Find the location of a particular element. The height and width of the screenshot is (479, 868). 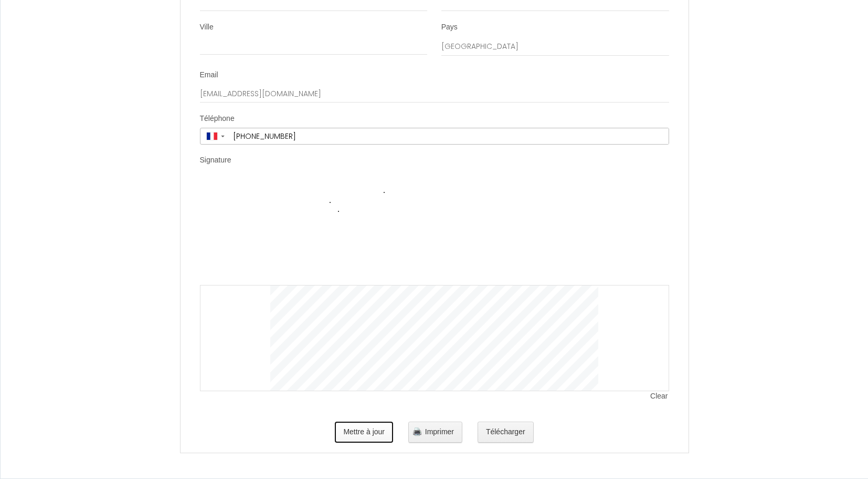

img: signature is located at coordinates (434, 232).